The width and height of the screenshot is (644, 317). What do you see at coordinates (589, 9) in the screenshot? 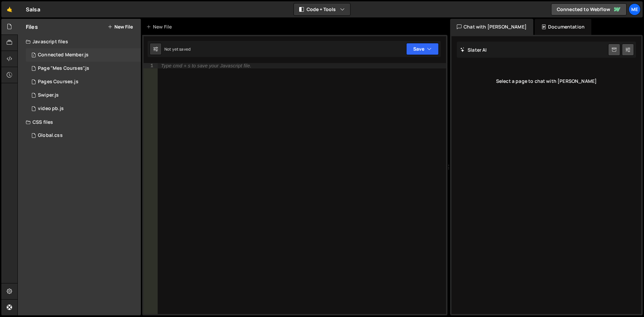
I see `a: Connected to Webflow` at bounding box center [589, 9].